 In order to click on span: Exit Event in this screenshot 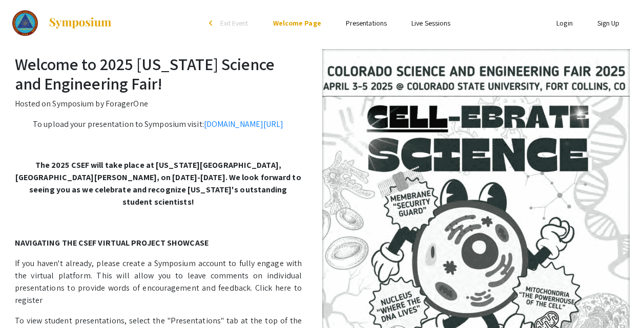, I will do `click(234, 23)`.